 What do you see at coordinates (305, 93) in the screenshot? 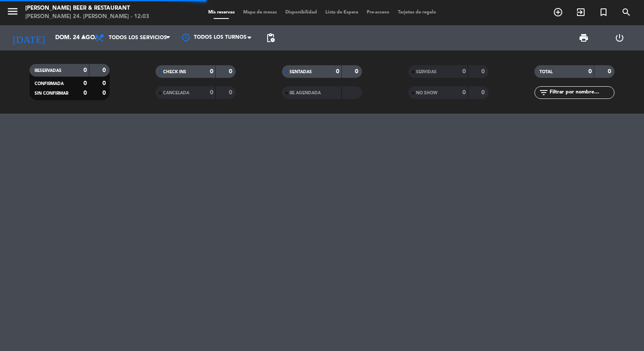
I see `span: RE AGENDADA` at bounding box center [305, 93].